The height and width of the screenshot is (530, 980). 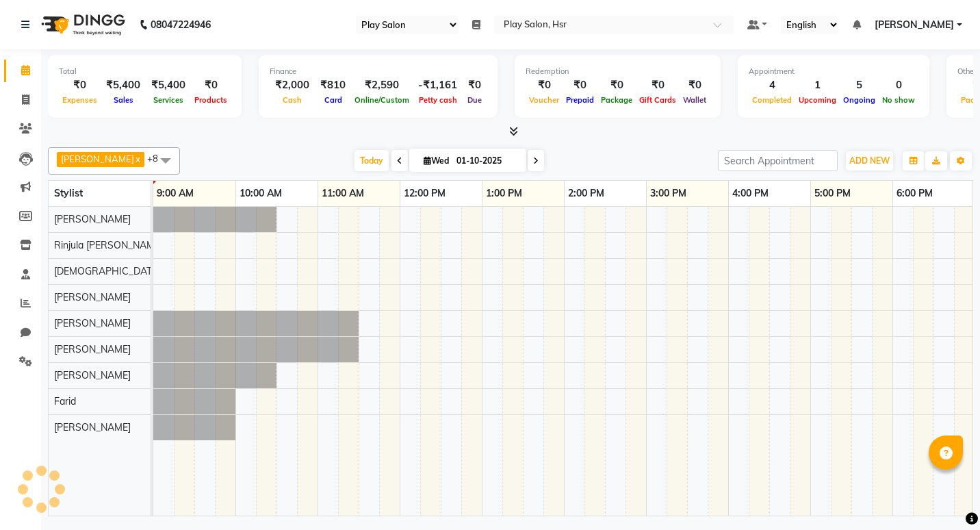 I want to click on a: 1:00 PM, so click(x=504, y=193).